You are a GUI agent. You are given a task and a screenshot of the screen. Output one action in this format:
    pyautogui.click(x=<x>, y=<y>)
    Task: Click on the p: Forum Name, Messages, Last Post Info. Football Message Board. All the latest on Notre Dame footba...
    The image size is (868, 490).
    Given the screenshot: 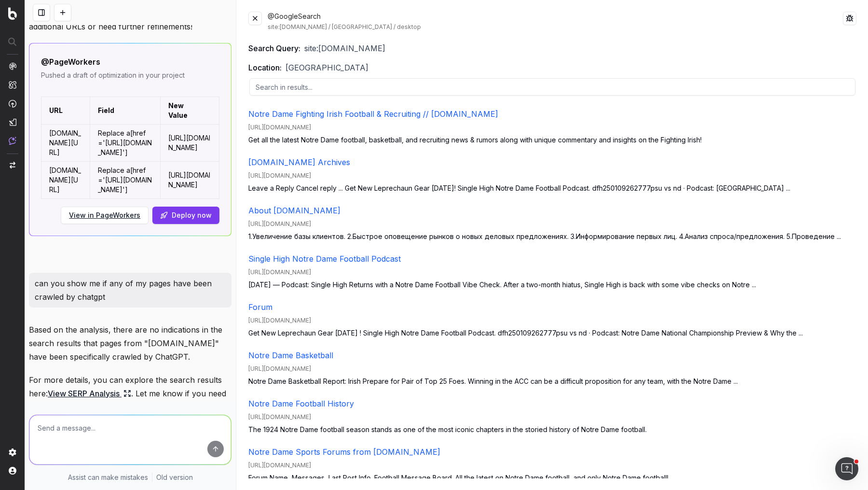 What is the action you would take?
    pyautogui.click(x=553, y=477)
    